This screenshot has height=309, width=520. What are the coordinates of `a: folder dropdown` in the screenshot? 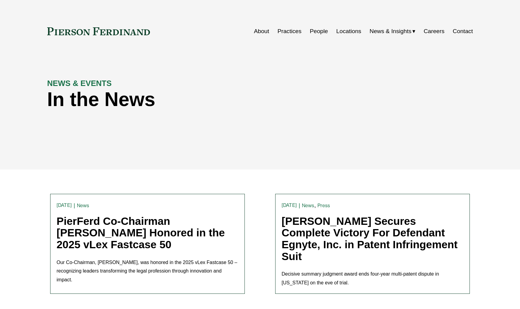 It's located at (392, 31).